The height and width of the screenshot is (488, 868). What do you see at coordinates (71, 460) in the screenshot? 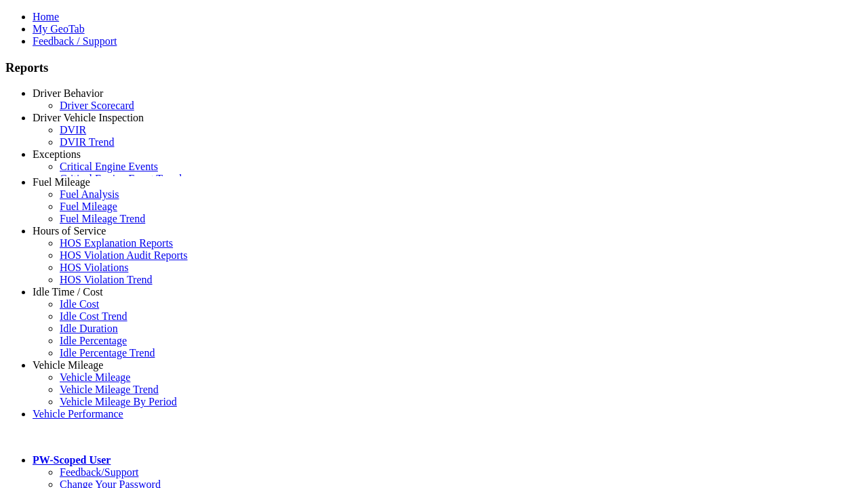
I see `a: PW-Scoped User` at bounding box center [71, 460].